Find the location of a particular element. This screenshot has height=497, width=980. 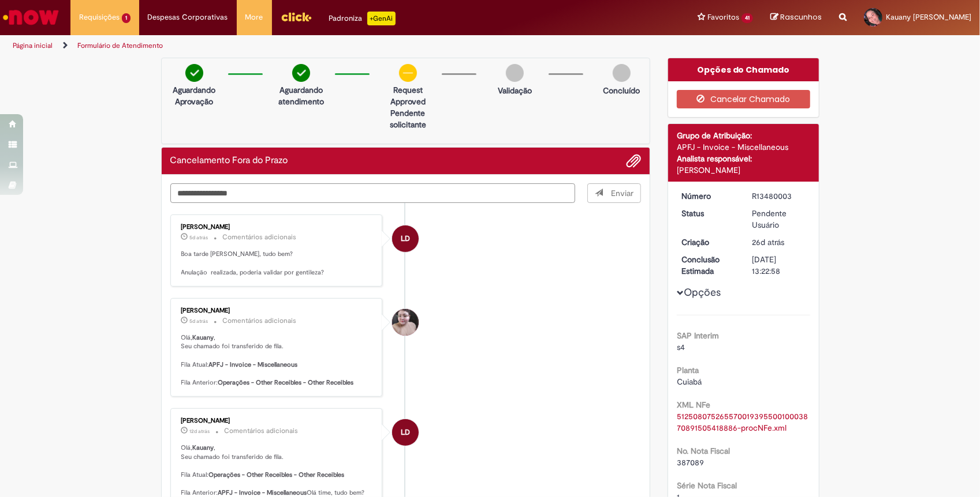

span: Rascunhos is located at coordinates (801, 17).